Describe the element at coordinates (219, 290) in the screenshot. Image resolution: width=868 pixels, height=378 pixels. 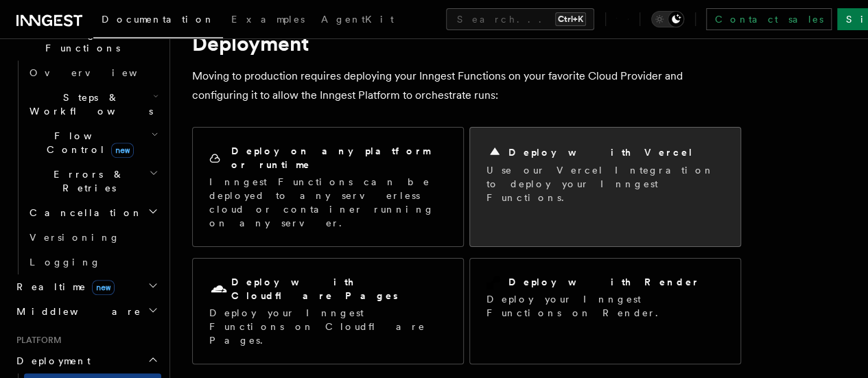
I see `svg: Cloudflare` at that location.